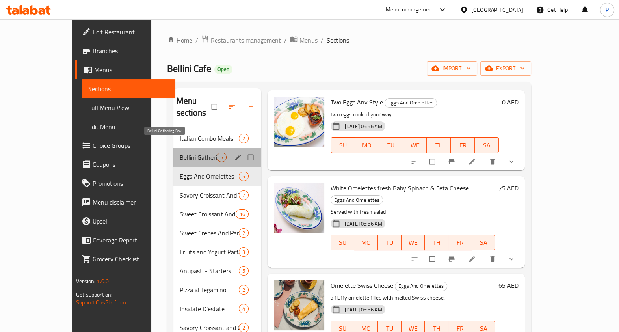  What do you see at coordinates (391, 145) in the screenshot?
I see `button: TU` at bounding box center [391, 145].